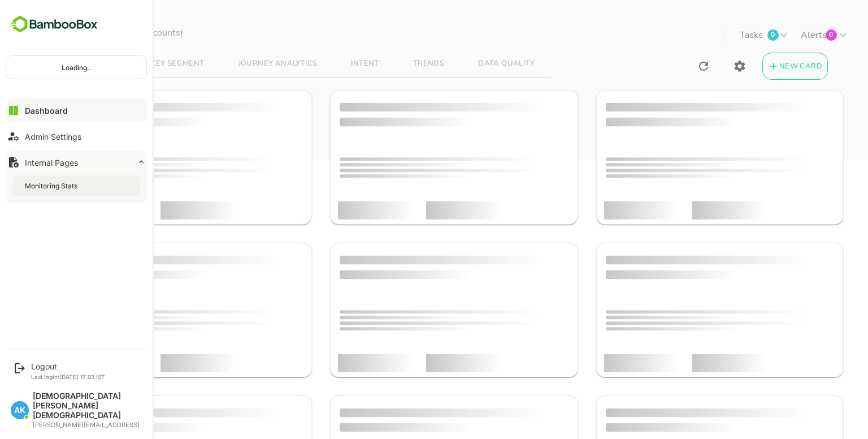  What do you see at coordinates (138, 64) in the screenshot?
I see `span: KEY SEGMENT` at bounding box center [138, 64].